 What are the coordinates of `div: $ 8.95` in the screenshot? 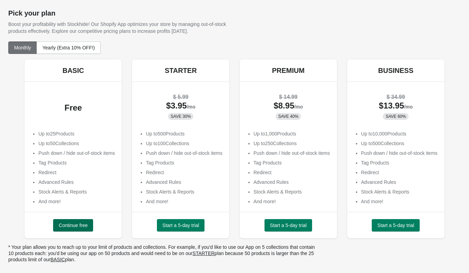 It's located at (288, 106).